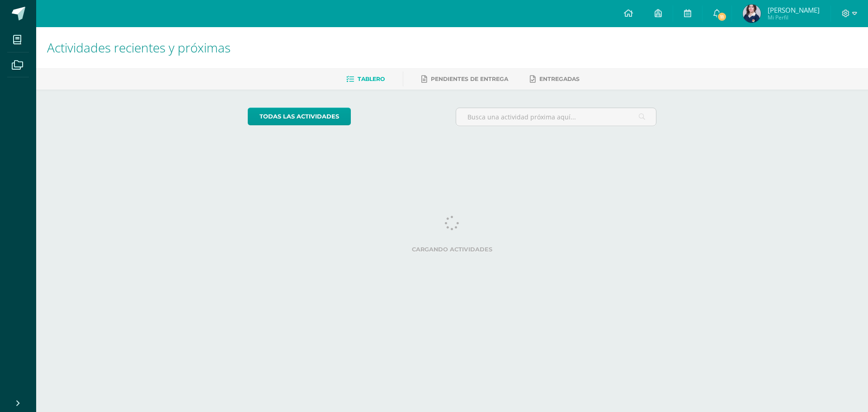 The width and height of the screenshot is (868, 412). I want to click on span: Mi Perfil, so click(793, 17).